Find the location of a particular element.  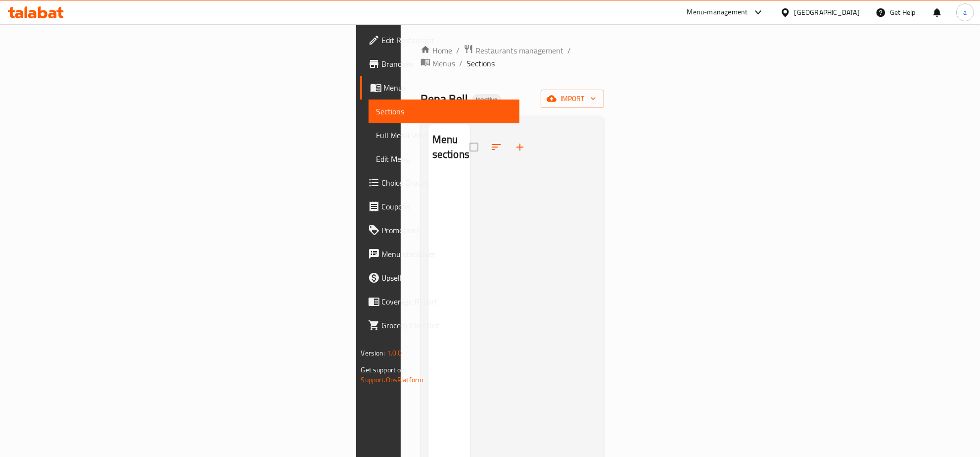

a: Menu disclaimer is located at coordinates (440, 254).